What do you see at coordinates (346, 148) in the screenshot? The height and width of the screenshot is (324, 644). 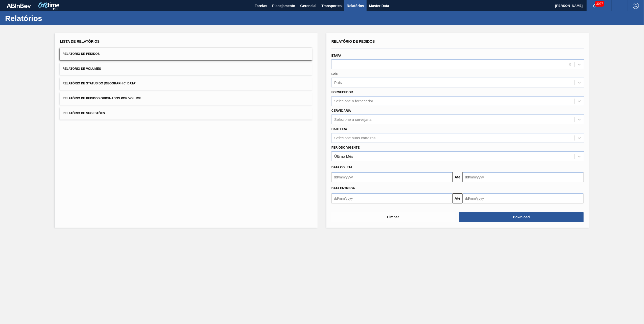 I see `label: Período Vigente` at bounding box center [346, 148].